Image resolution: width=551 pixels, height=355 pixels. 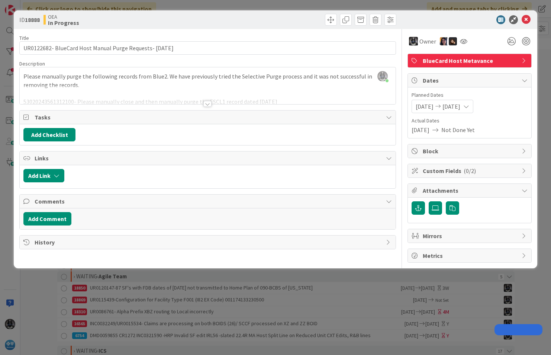 I want to click on span: Description, so click(x=32, y=64).